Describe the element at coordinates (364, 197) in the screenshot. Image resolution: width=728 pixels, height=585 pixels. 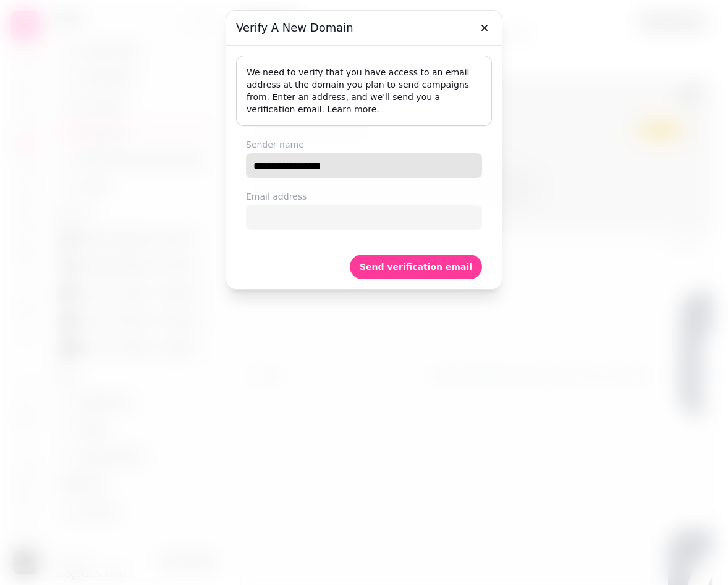
I see `label: Email address` at that location.